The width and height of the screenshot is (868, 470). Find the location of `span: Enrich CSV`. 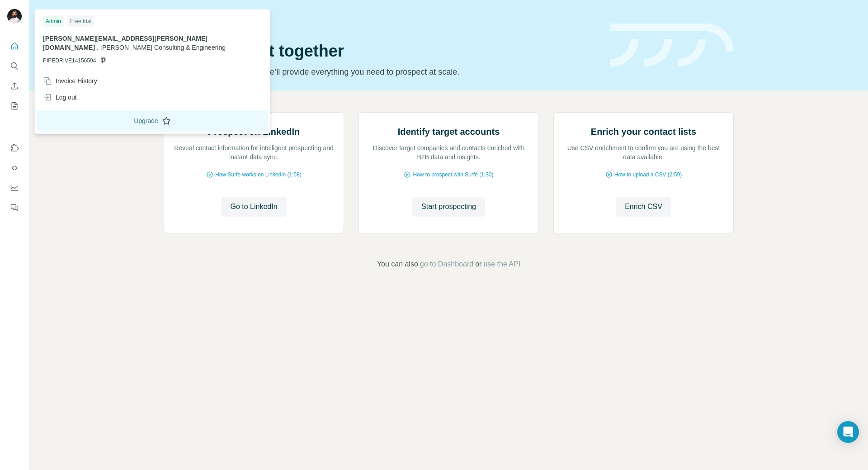

span: Enrich CSV is located at coordinates (643, 207).